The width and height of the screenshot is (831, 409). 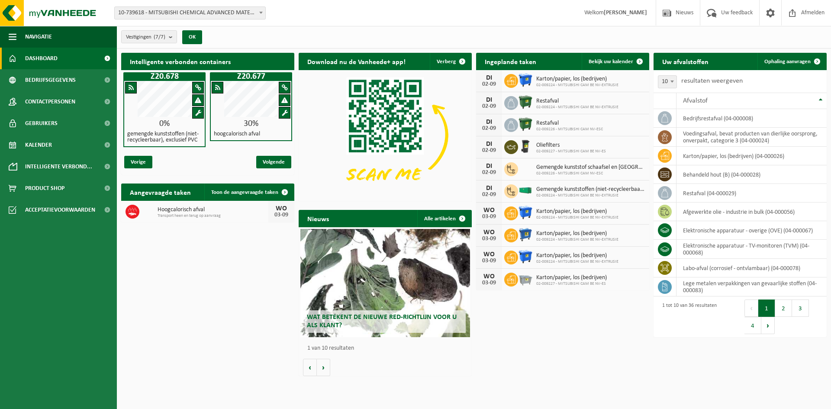 I want to click on h1: Z20.677, so click(x=251, y=77).